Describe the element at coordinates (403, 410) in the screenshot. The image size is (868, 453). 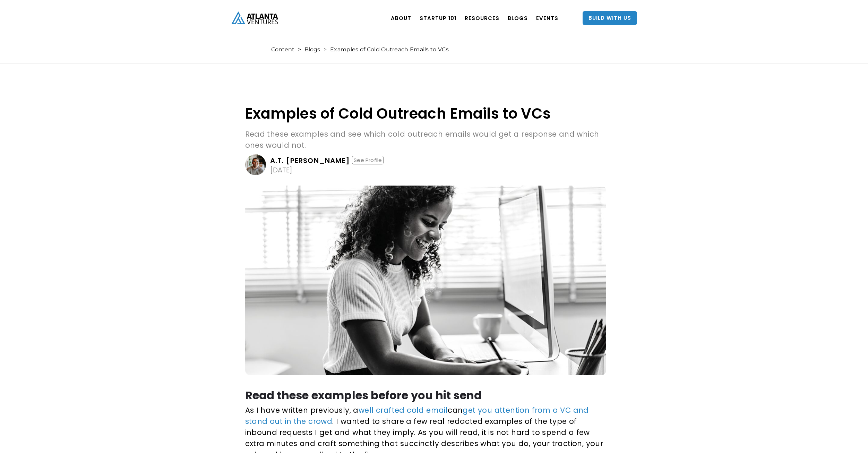
I see `a: well crafted cold email` at that location.